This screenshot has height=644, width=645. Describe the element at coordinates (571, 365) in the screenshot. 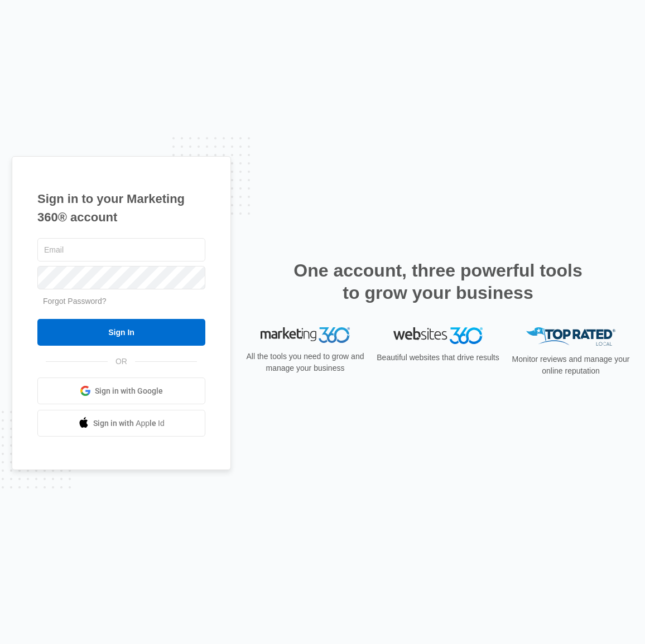

I see `p: Monitor reviews and manage your online reputation` at that location.